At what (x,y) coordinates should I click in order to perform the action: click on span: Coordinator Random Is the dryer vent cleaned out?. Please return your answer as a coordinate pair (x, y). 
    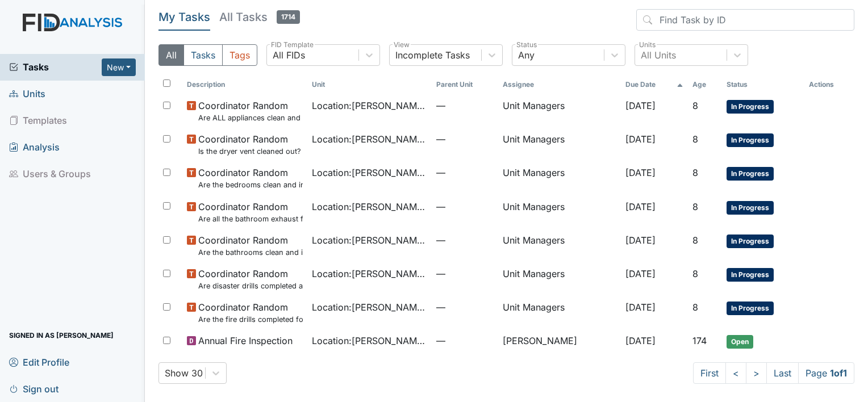
    Looking at the image, I should click on (249, 145).